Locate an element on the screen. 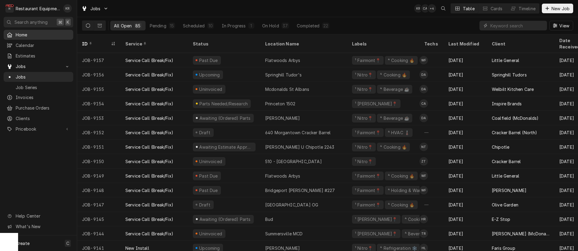 This screenshot has width=578, height=251. span: K is located at coordinates (68, 22).